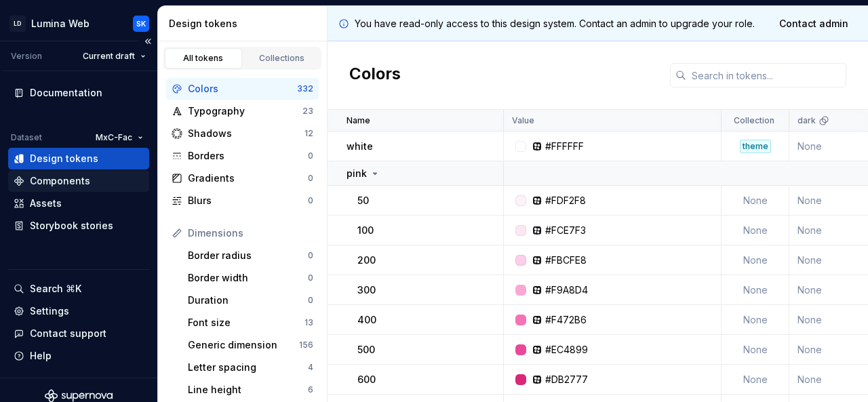 This screenshot has width=868, height=402. Describe the element at coordinates (109, 56) in the screenshot. I see `span: Current draft` at that location.